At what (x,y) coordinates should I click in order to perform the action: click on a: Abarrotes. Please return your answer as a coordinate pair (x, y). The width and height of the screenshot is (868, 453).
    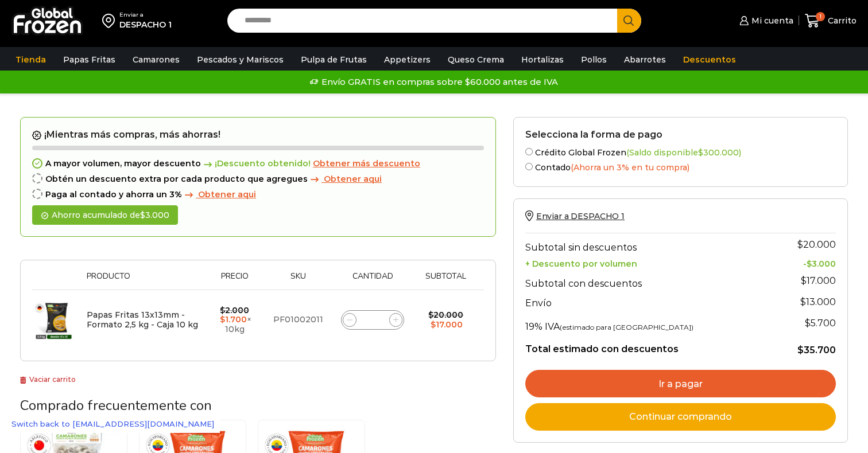
    Looking at the image, I should click on (645, 60).